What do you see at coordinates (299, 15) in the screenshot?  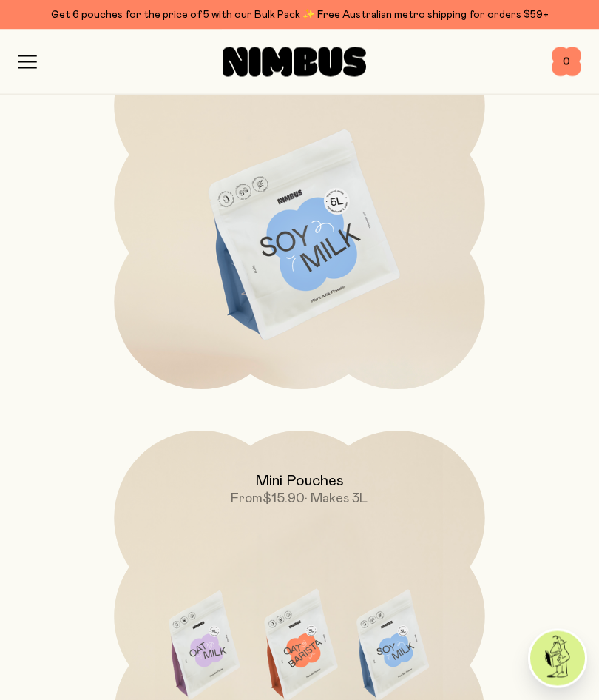 I see `div: Get 6 pouches for the price of 5 with our Bulk Pack ✨ Free Australian metro shipping for orders $59+` at bounding box center [299, 15].